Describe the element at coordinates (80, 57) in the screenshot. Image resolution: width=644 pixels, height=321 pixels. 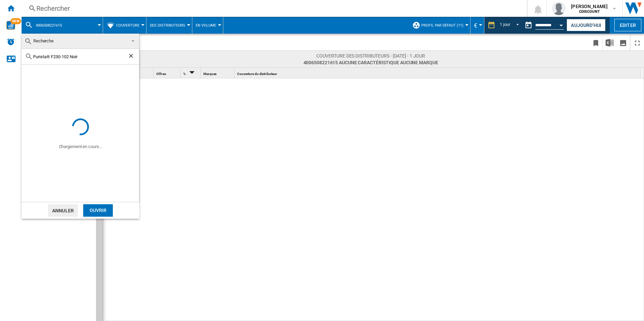
I see `input: Rechercher dans les références` at that location.